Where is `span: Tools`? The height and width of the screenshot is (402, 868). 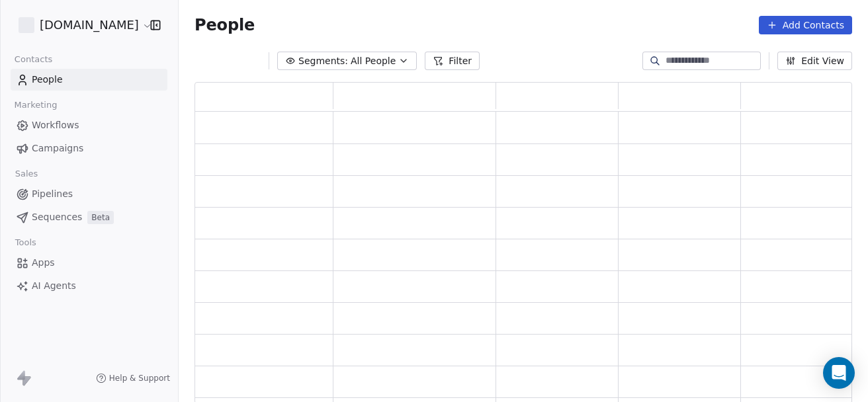 span: Tools is located at coordinates (25, 243).